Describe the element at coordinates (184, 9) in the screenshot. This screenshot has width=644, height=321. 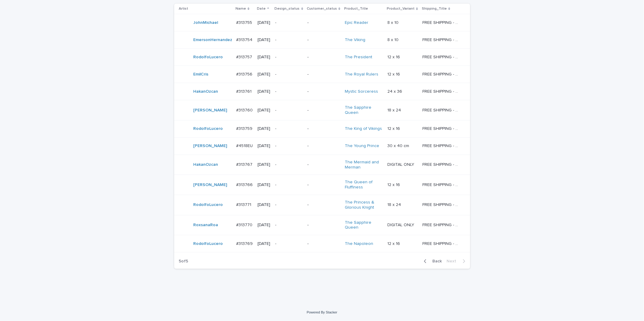
I see `p: Artist` at that location.